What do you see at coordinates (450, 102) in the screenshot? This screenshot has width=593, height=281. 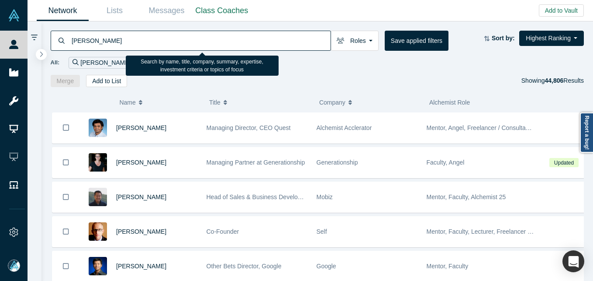 I see `span: Alchemist Role` at bounding box center [450, 102].